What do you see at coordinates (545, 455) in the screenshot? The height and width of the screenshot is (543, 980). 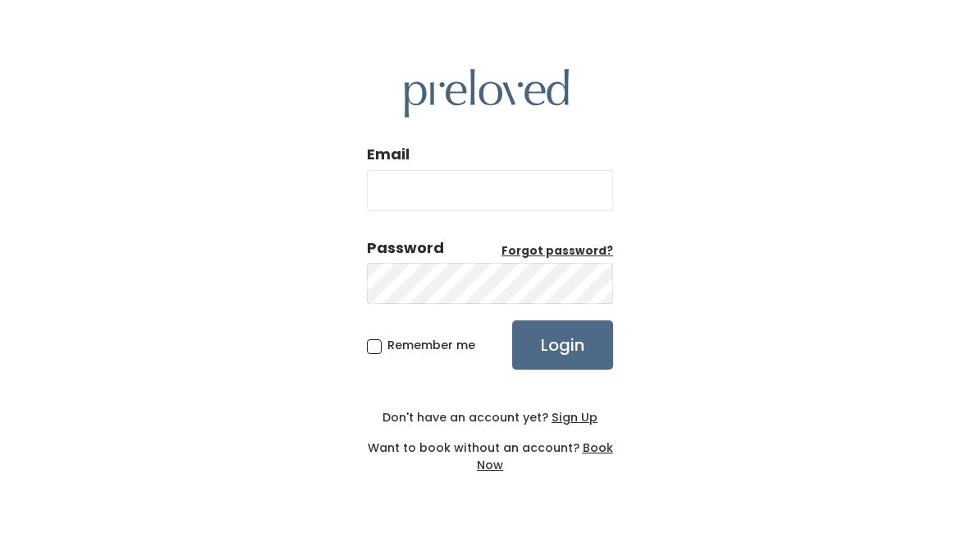 I see `u: Book Now` at bounding box center [545, 455].